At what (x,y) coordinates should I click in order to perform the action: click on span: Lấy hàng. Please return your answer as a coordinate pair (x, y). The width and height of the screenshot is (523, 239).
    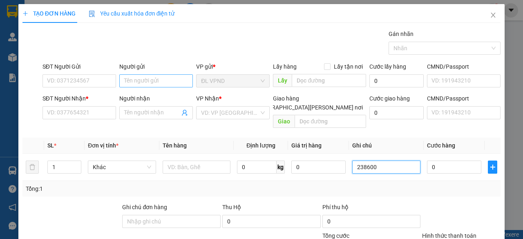
    Looking at the image, I should click on (285, 67).